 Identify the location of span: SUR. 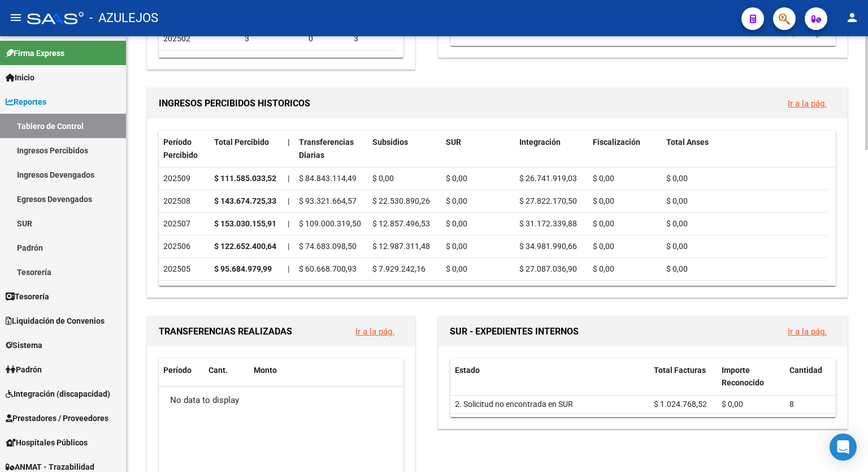
(453, 142).